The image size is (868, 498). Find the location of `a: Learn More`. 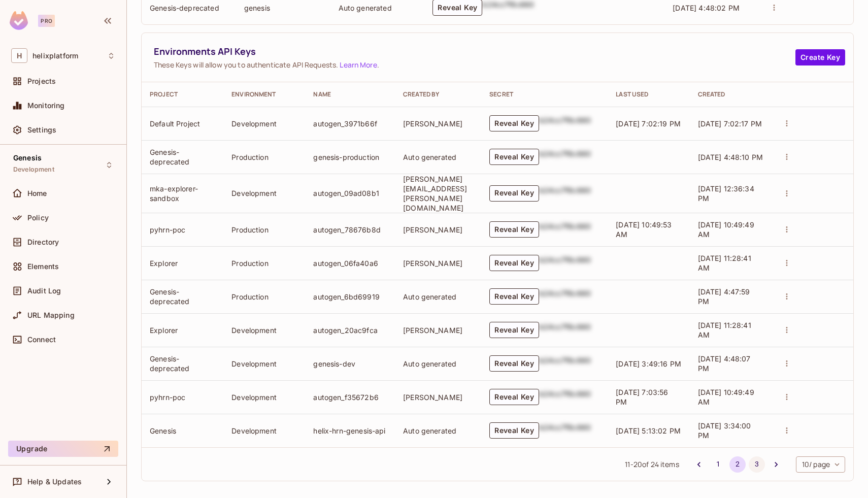

a: Learn More is located at coordinates (358, 64).